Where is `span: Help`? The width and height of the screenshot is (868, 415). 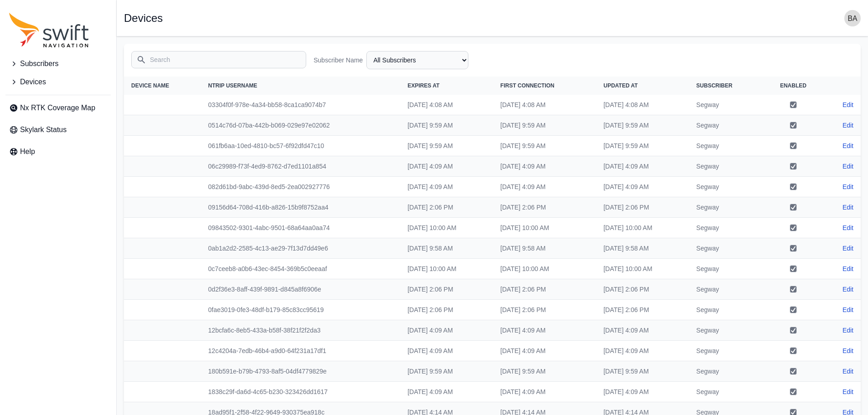 span: Help is located at coordinates (28, 152).